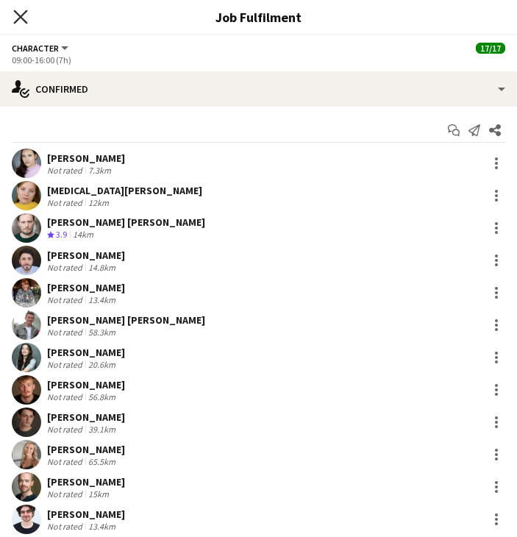 Image resolution: width=517 pixels, height=537 pixels. I want to click on div: 12km, so click(99, 202).